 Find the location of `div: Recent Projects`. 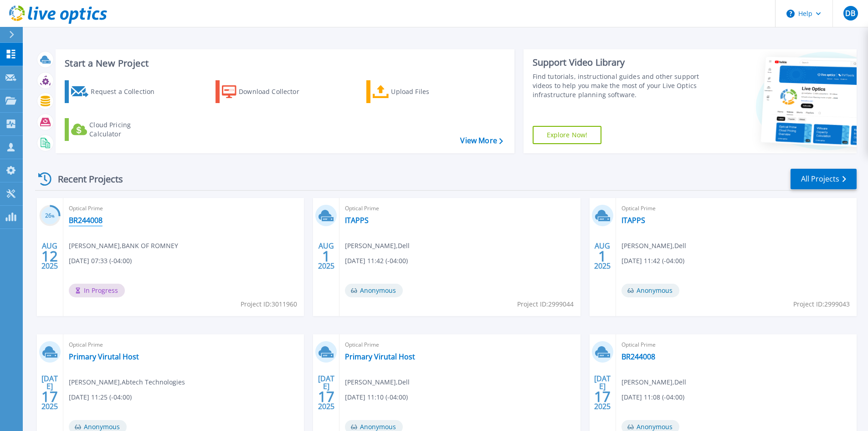

div: Recent Projects is located at coordinates (86, 179).